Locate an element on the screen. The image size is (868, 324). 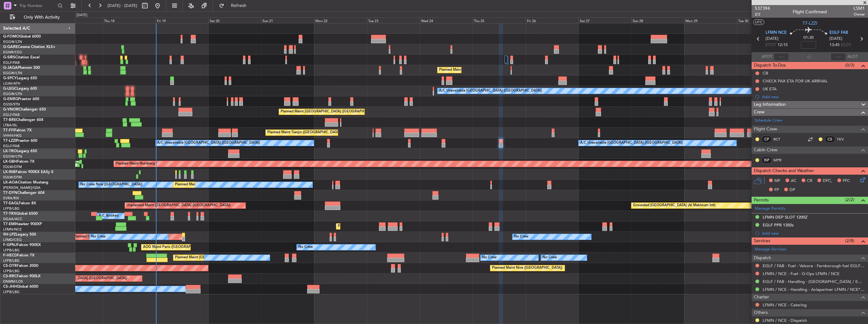
span: Dispatch is located at coordinates (762, 258).